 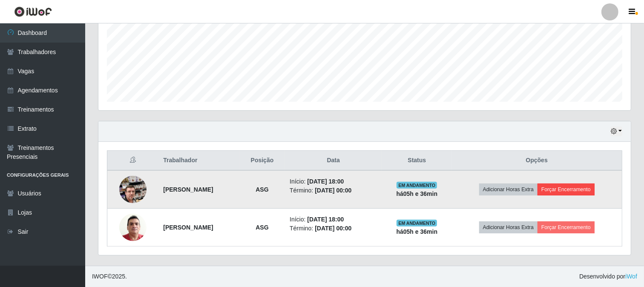 What do you see at coordinates (631, 276) in the screenshot?
I see `a: iWof` at bounding box center [631, 276].